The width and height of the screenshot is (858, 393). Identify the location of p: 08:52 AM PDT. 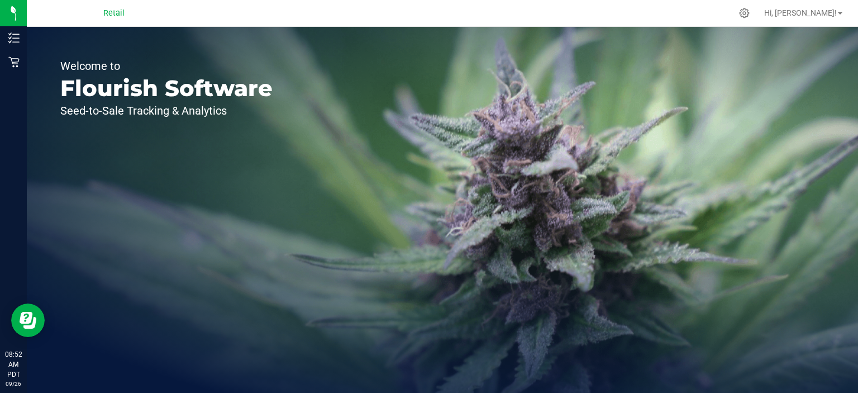
(13, 364).